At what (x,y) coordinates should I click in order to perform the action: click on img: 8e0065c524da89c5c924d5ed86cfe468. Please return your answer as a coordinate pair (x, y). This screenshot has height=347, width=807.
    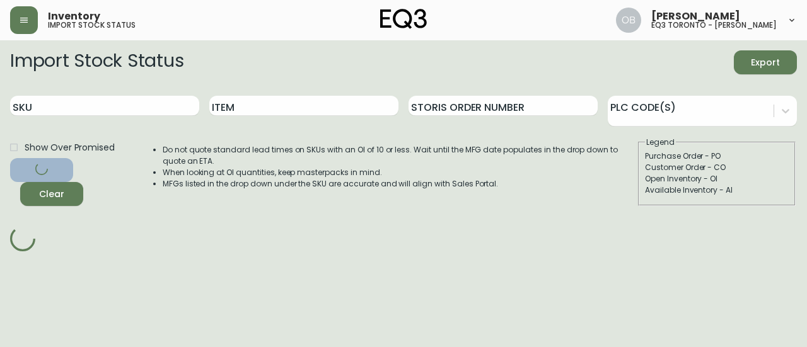
    Looking at the image, I should click on (628, 20).